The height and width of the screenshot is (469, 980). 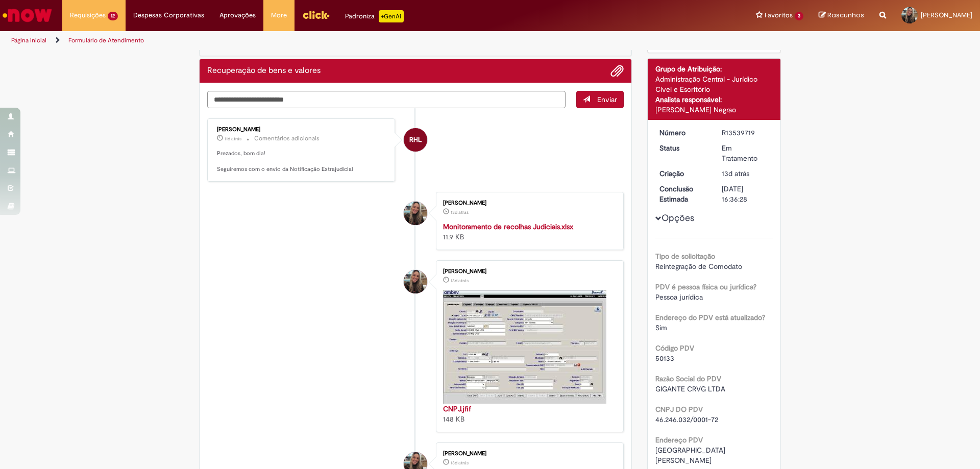 I want to click on a: CNPJ.jfif, so click(x=457, y=409).